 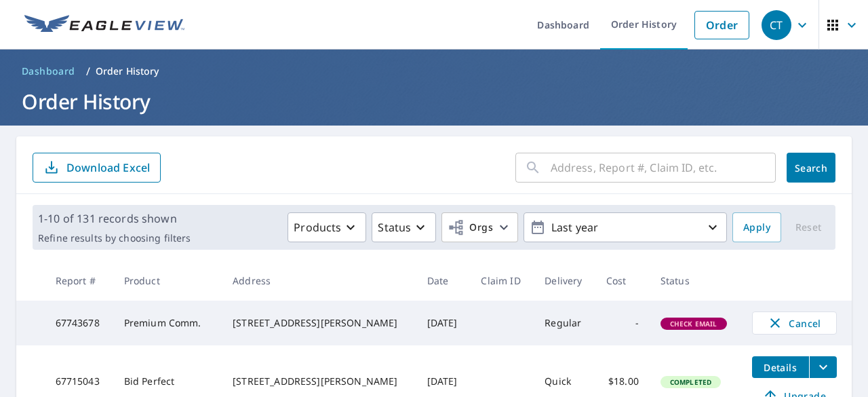 I want to click on p: Last year, so click(x=625, y=227).